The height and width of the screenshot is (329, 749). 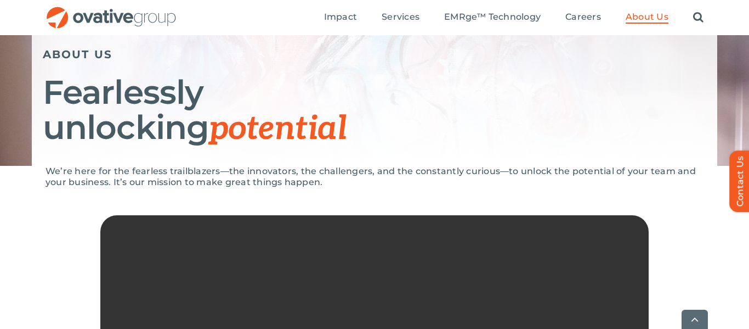 What do you see at coordinates (583, 18) in the screenshot?
I see `a: Careers` at bounding box center [583, 18].